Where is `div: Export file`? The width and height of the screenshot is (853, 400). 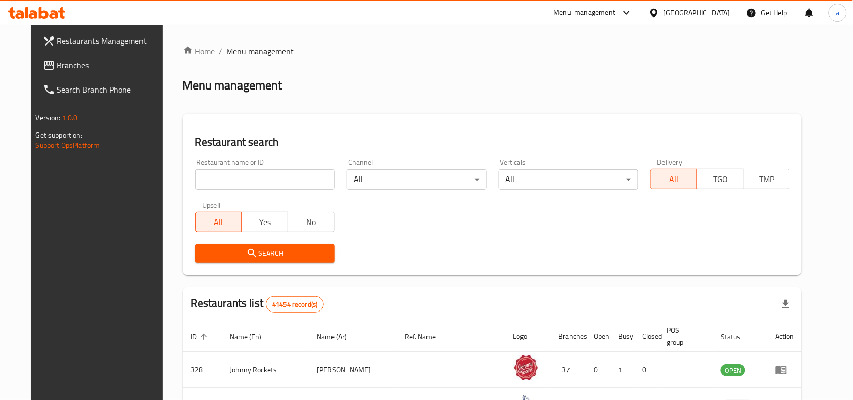 div: Export file is located at coordinates (786, 304).